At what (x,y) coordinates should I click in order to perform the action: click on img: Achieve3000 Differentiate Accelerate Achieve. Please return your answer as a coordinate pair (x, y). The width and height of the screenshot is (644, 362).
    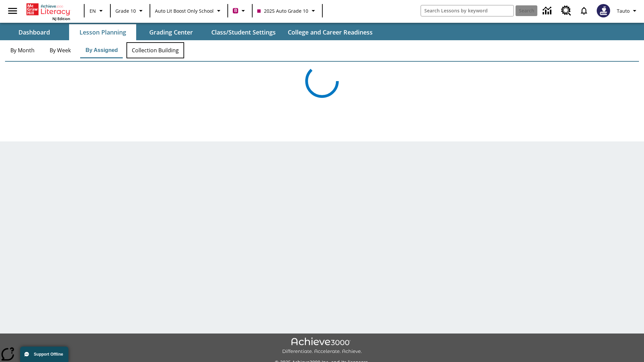
    Looking at the image, I should click on (322, 346).